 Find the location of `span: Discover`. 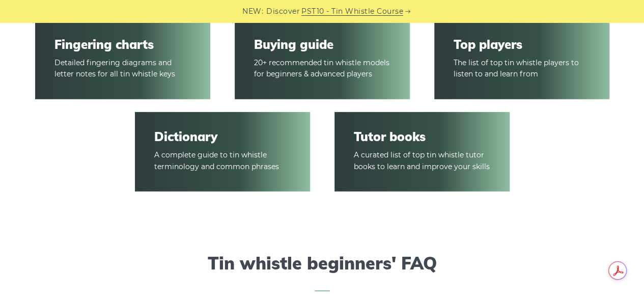

span: Discover is located at coordinates (283, 11).